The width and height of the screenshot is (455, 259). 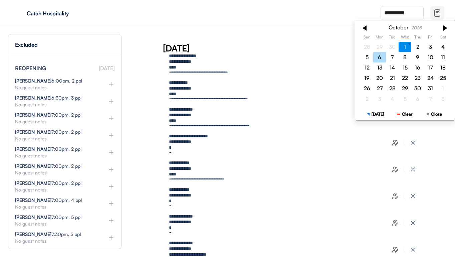 I want to click on div: 7:00pm, 4 ppl, so click(x=48, y=200).